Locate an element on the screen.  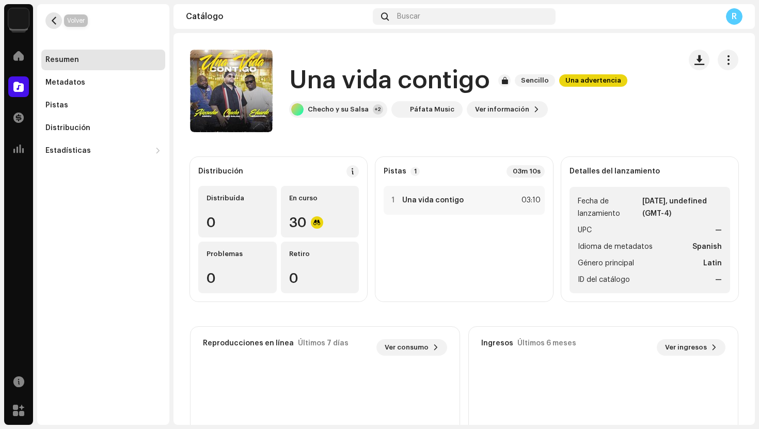
span: Fecha de lanzamiento is located at coordinates (609, 208).